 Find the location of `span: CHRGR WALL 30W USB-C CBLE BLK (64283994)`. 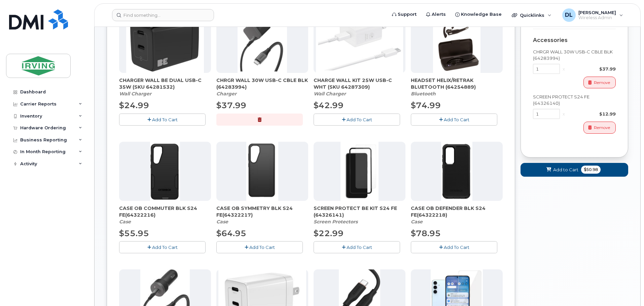

span: CHRGR WALL 30W USB-C CBLE BLK (64283994) is located at coordinates (262, 84).